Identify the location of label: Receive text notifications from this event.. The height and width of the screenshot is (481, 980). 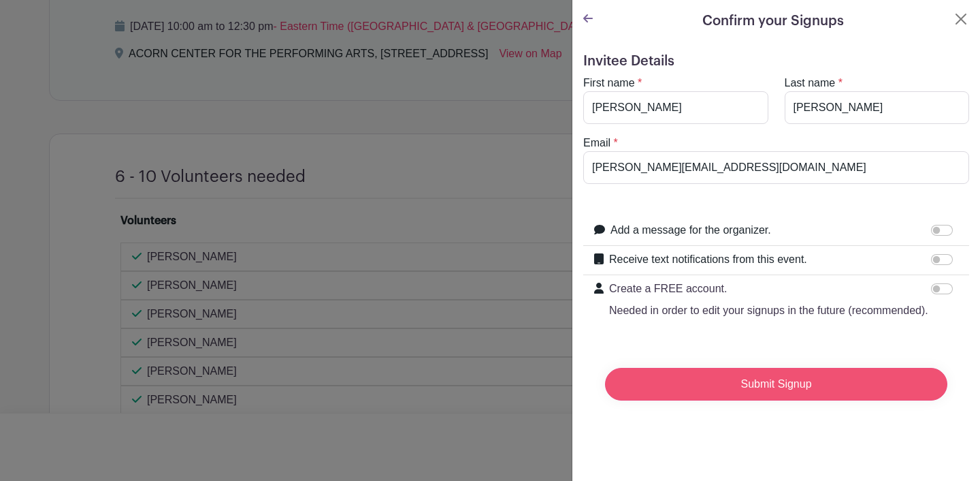
(708, 259).